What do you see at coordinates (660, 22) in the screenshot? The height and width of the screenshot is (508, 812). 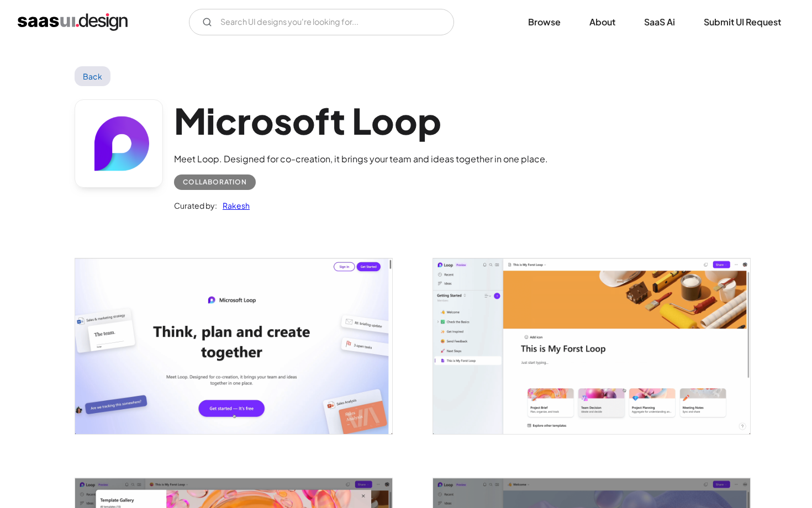 I see `a: SaaS Ai` at bounding box center [660, 22].